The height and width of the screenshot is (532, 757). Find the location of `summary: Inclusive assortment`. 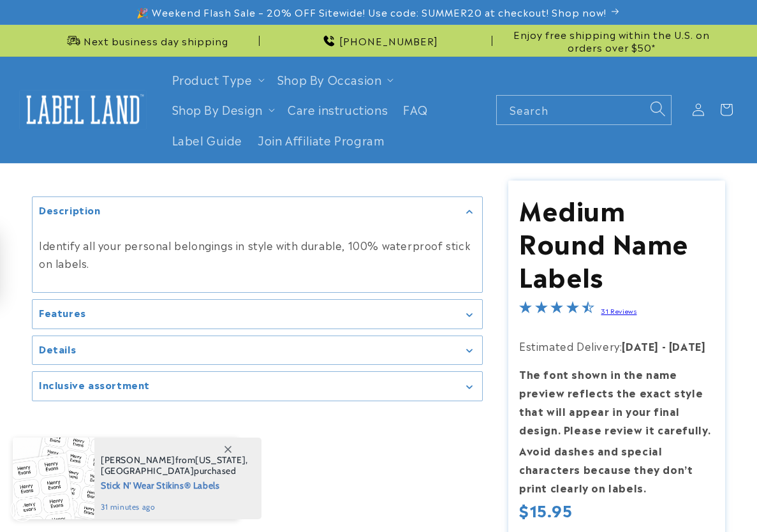

summary: Inclusive assortment is located at coordinates (257, 386).